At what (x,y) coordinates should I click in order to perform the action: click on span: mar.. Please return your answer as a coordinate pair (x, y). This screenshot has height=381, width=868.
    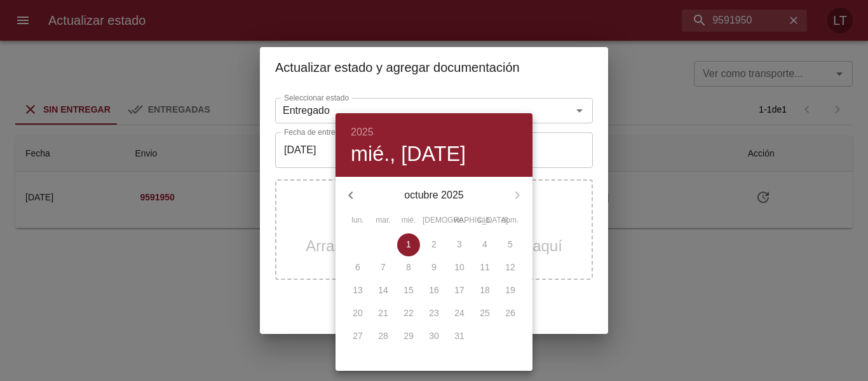
    Looking at the image, I should click on (383, 221).